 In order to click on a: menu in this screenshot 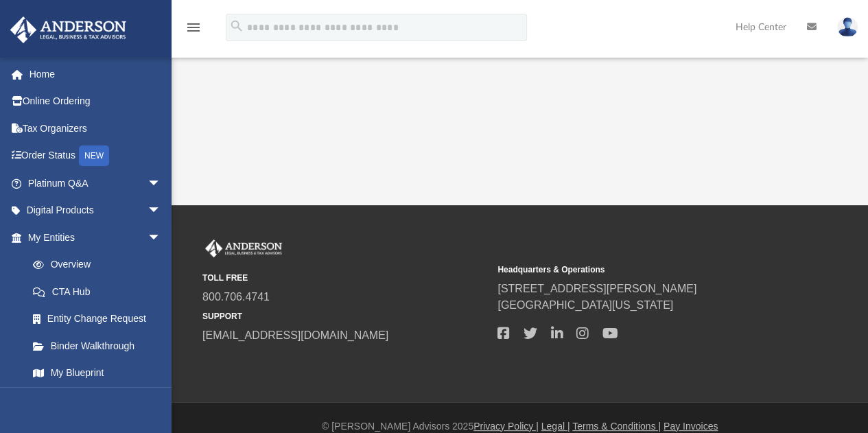, I will do `click(194, 31)`.